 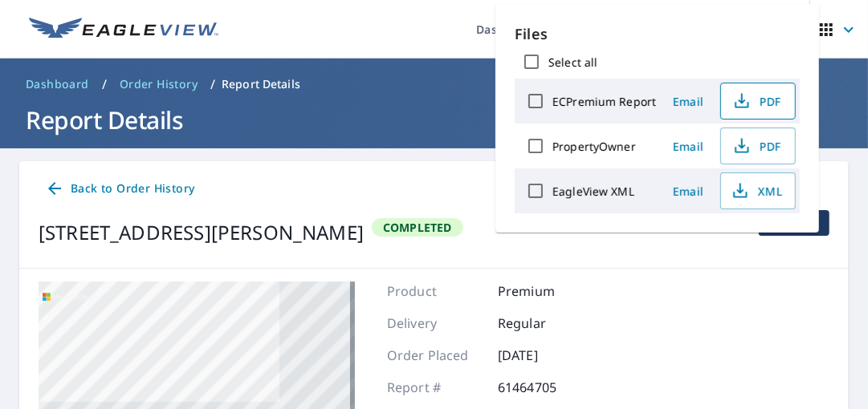 What do you see at coordinates (758, 191) in the screenshot?
I see `button: XML` at bounding box center [758, 191].